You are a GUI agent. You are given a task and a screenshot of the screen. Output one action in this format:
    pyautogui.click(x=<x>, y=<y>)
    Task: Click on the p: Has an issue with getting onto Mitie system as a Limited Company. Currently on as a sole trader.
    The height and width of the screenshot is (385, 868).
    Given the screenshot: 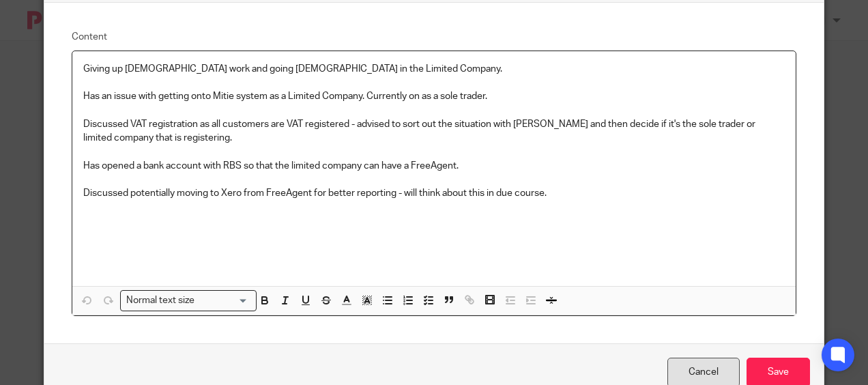 What is the action you would take?
    pyautogui.click(x=434, y=96)
    